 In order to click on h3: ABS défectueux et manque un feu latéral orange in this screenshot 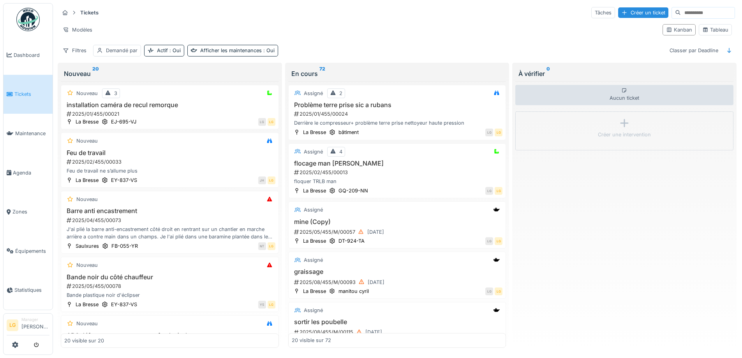, I will do `click(170, 335)`.